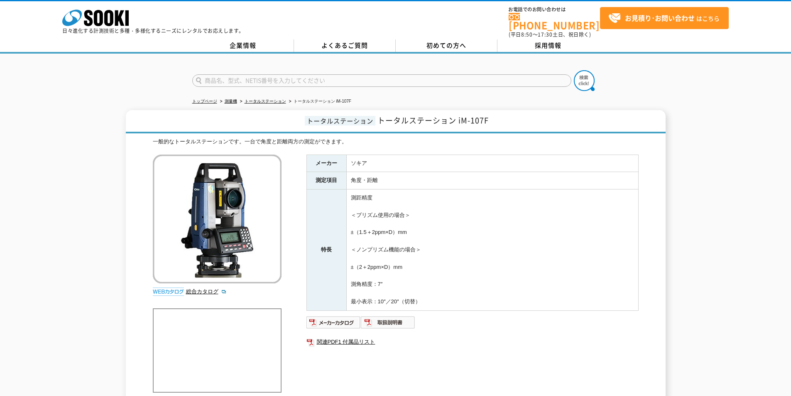  I want to click on img: トータルステーション iM-107F, so click(217, 219).